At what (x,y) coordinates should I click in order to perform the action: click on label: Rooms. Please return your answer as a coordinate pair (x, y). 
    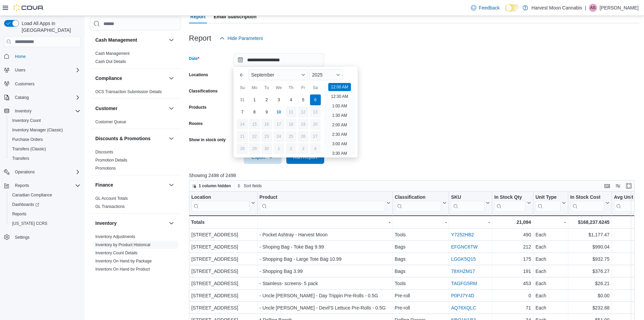
    Looking at the image, I should click on (196, 124).